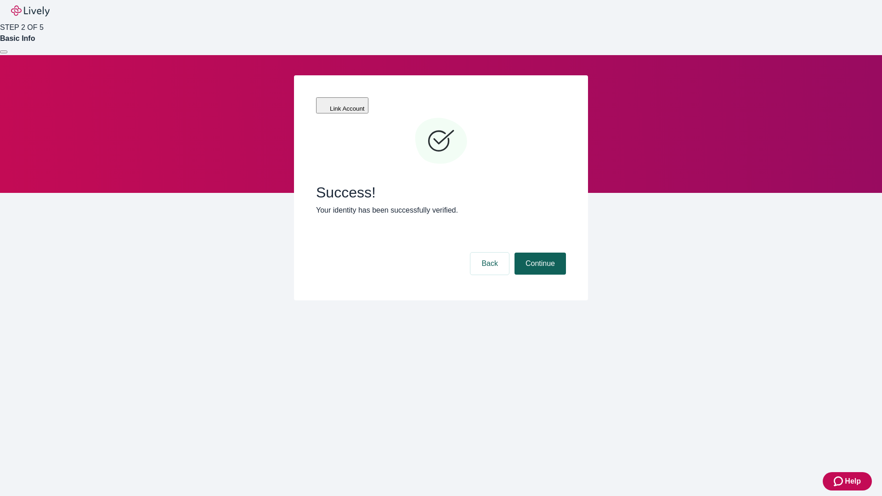  What do you see at coordinates (30, 11) in the screenshot?
I see `img: Lively` at bounding box center [30, 11].